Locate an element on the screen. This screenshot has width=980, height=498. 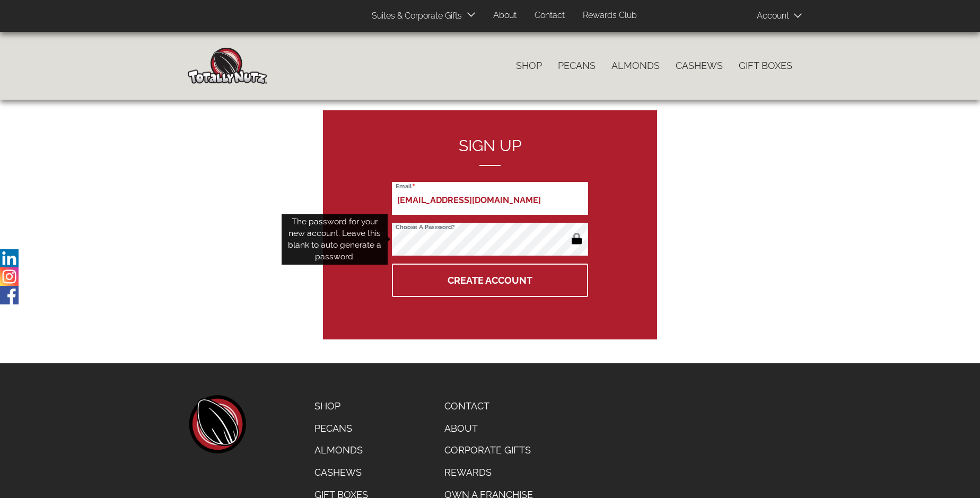
a: Corporate Gifts is located at coordinates (488, 450).